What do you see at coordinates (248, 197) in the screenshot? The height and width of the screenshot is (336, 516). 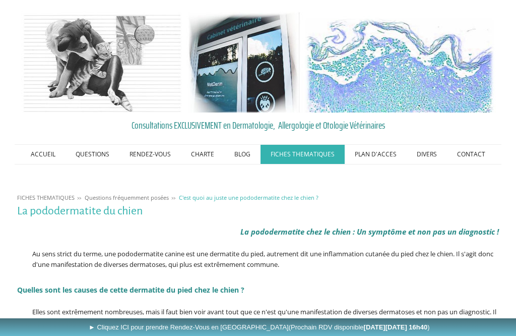 I see `a: C'est quoi au juste une pododermatite chez le chien ?` at bounding box center [248, 197].